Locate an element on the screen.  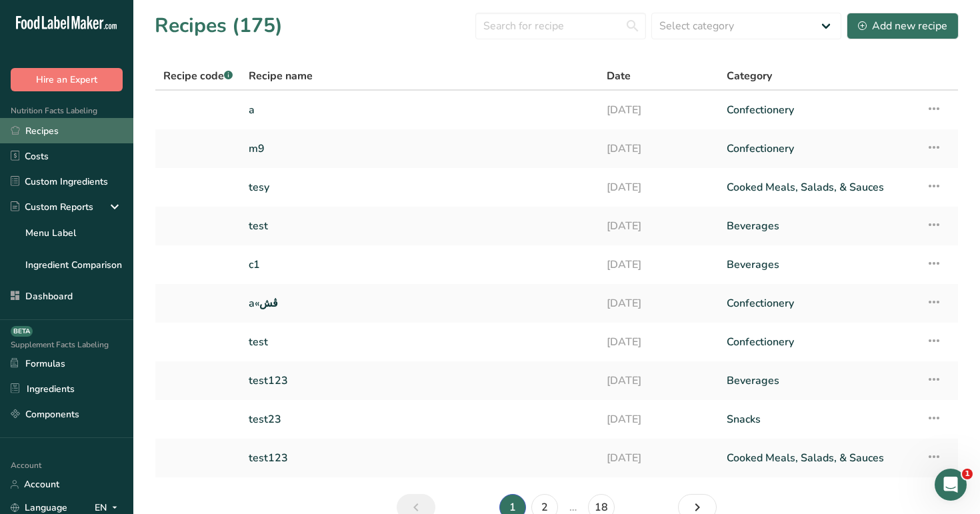
a: a is located at coordinates (419, 110).